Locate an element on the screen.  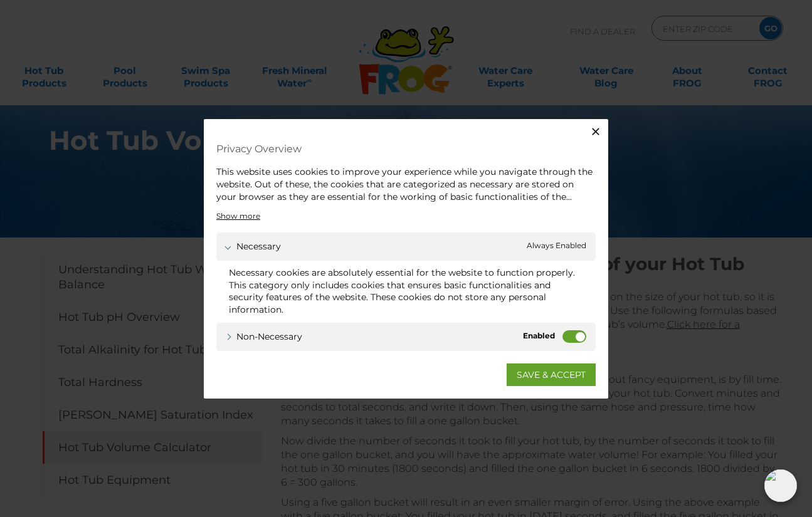
a: Necessary is located at coordinates (253, 246).